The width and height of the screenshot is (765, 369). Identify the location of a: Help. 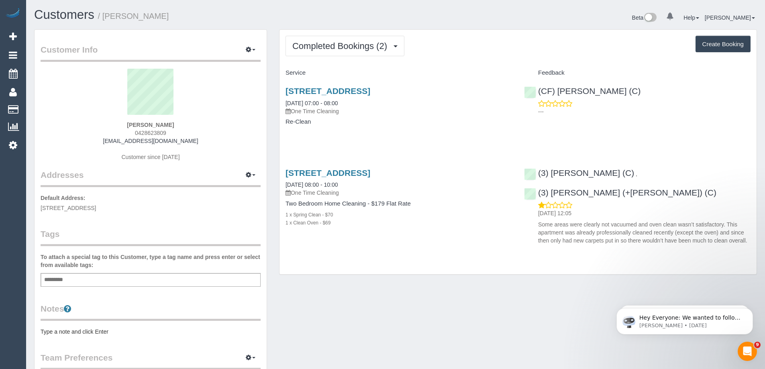
(691, 18).